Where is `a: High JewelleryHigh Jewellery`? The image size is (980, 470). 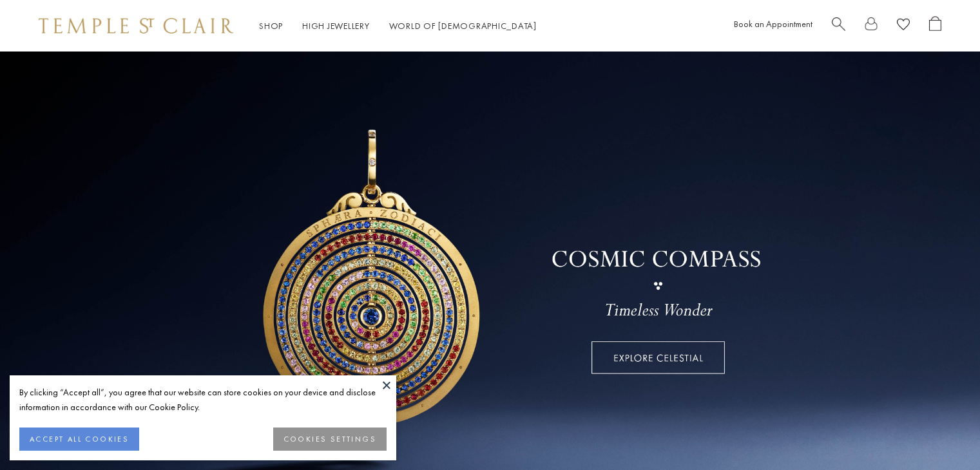
a: High JewelleryHigh Jewellery is located at coordinates (336, 26).